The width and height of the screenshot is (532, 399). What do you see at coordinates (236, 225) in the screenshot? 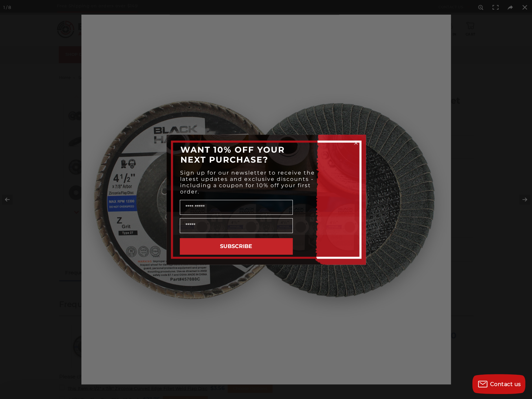
I see `input: Email` at bounding box center [236, 225].